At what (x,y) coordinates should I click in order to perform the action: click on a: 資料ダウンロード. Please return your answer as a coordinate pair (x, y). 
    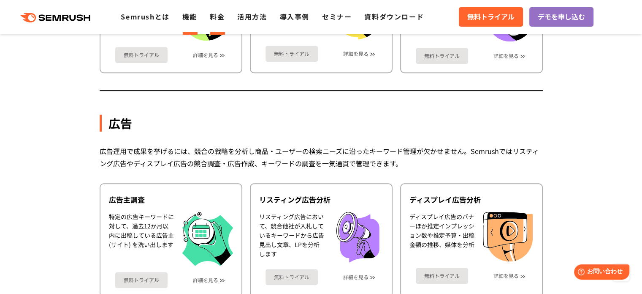
    Looking at the image, I should click on (394, 16).